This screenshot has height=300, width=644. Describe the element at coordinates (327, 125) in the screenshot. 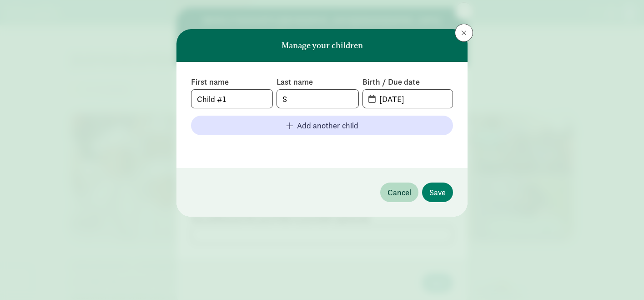

I see `span: Add another child` at that location.